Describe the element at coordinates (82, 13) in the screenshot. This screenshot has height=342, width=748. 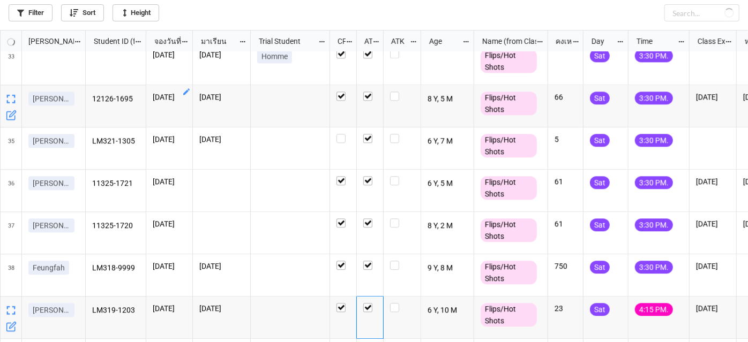
I see `a: Sort` at that location.